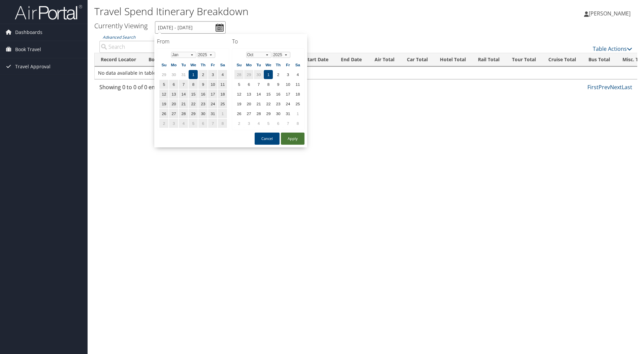 Image resolution: width=644 pixels, height=354 pixels. I want to click on td: 9, so click(203, 84).